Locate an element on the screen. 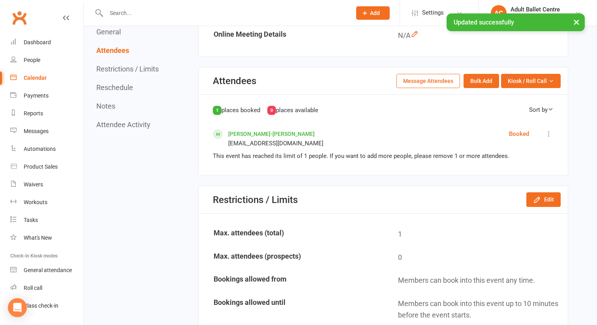 The image size is (597, 325). a: General attendance kiosk mode is located at coordinates (47, 270).